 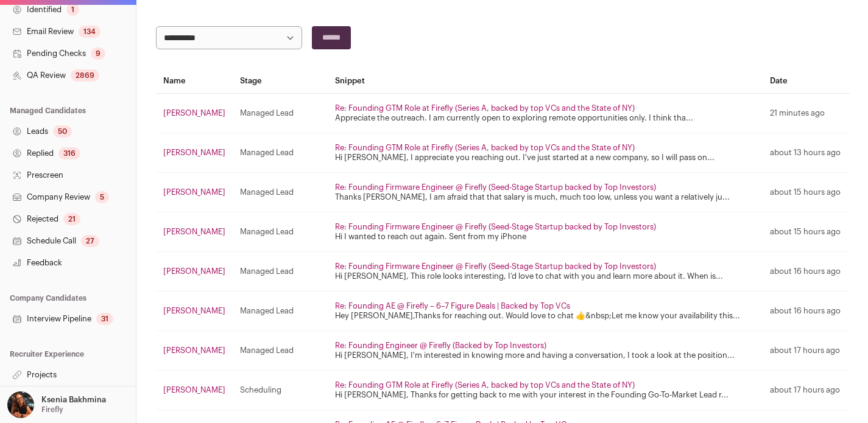 I want to click on img: 13968079-medium_jpg, so click(x=21, y=405).